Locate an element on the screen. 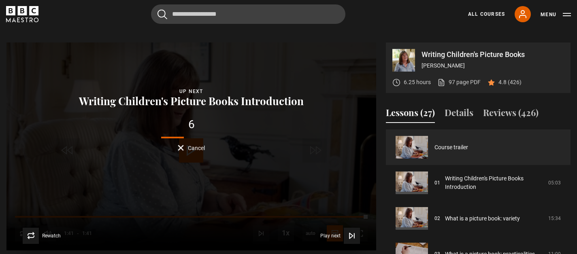 The image size is (577, 254). span: Play next is located at coordinates (330, 236).